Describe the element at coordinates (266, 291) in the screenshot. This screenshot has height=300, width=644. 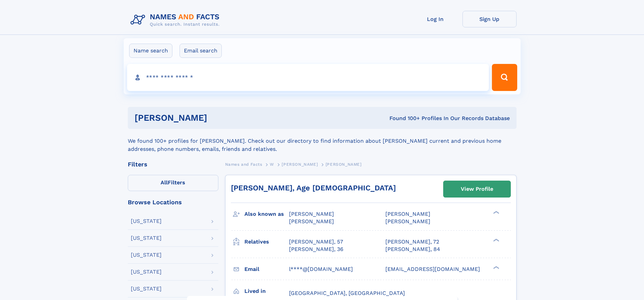
I see `h3: Lived in` at that location.